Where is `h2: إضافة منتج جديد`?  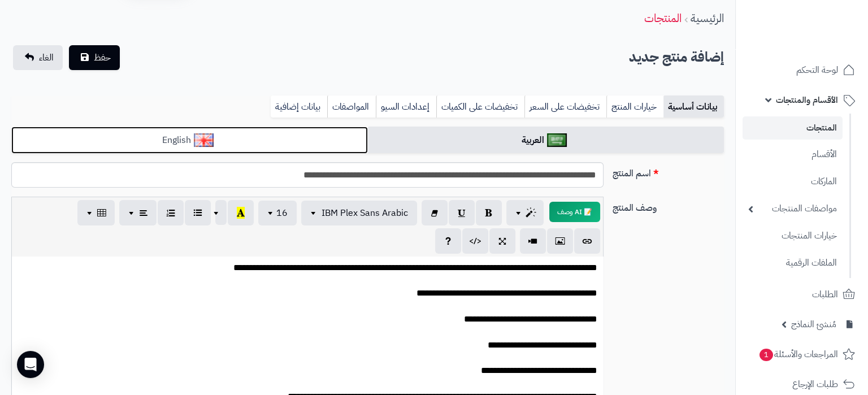 h2: إضافة منتج جديد is located at coordinates (676, 57).